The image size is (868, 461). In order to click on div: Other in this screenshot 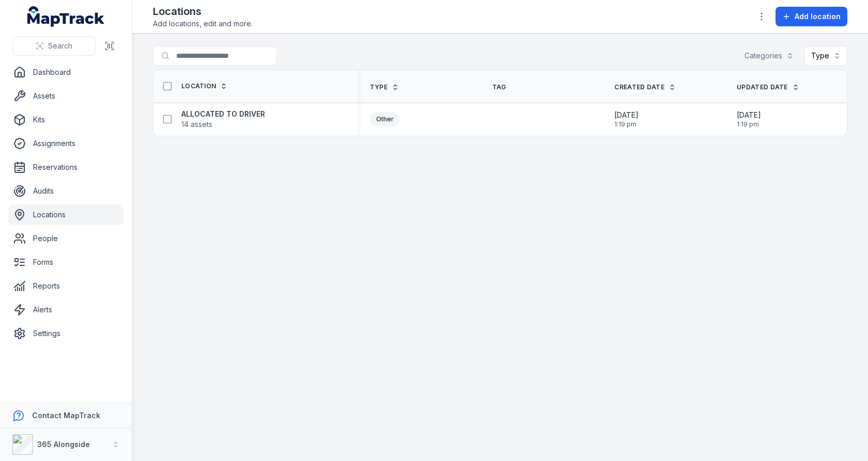, I will do `click(385, 119)`.